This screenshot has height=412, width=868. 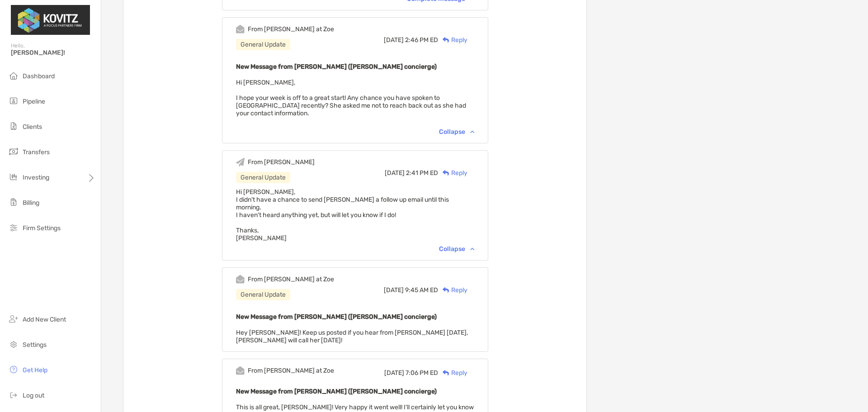 What do you see at coordinates (50, 20) in the screenshot?
I see `img: Zoe Logo` at bounding box center [50, 20].